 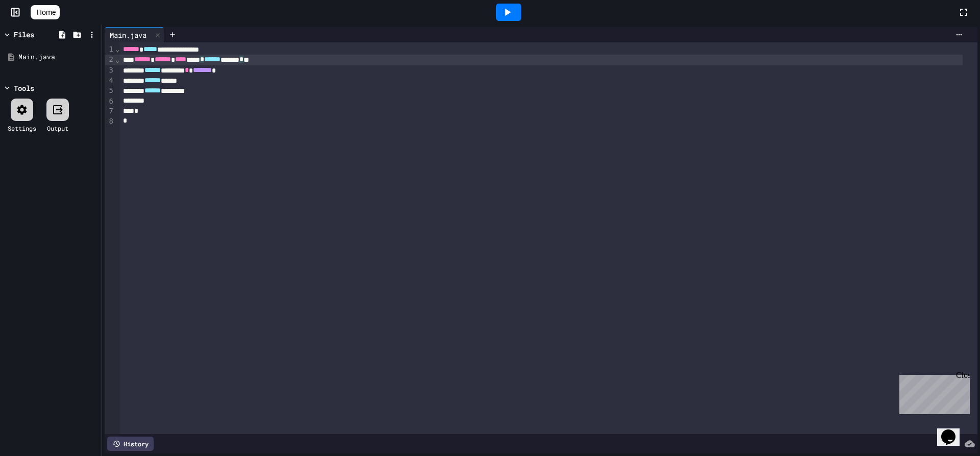 I want to click on span: Home, so click(x=46, y=12).